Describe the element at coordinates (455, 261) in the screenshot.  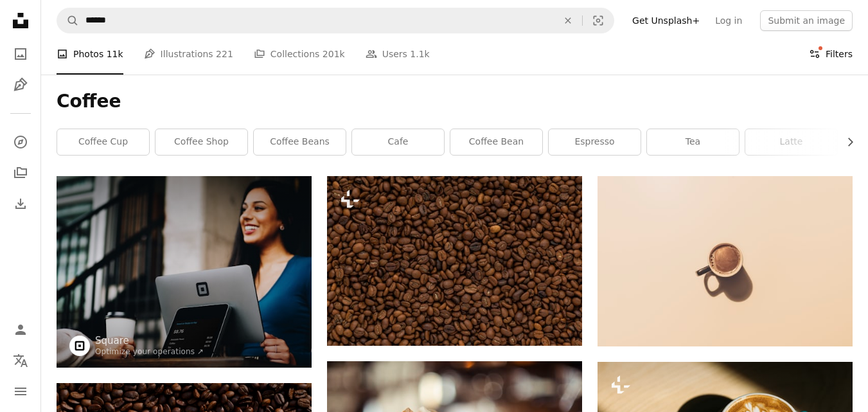
I see `img: a large pile of coffee beans` at that location.